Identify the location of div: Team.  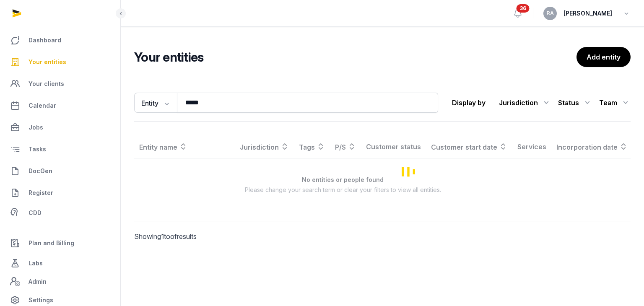
(615, 103).